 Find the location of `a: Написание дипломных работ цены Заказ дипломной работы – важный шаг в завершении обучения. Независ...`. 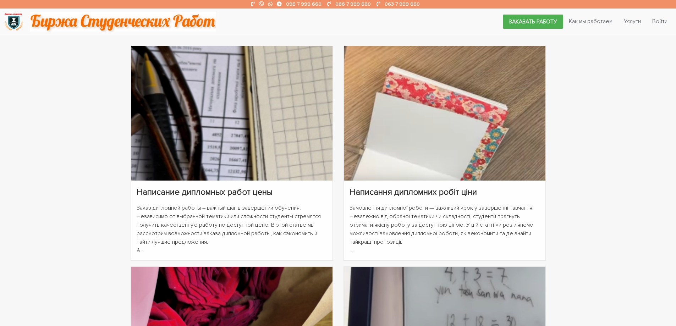

a: Написание дипломных работ цены Заказ дипломной работы – важный шаг в завершении обучения. Независ... is located at coordinates (232, 153).